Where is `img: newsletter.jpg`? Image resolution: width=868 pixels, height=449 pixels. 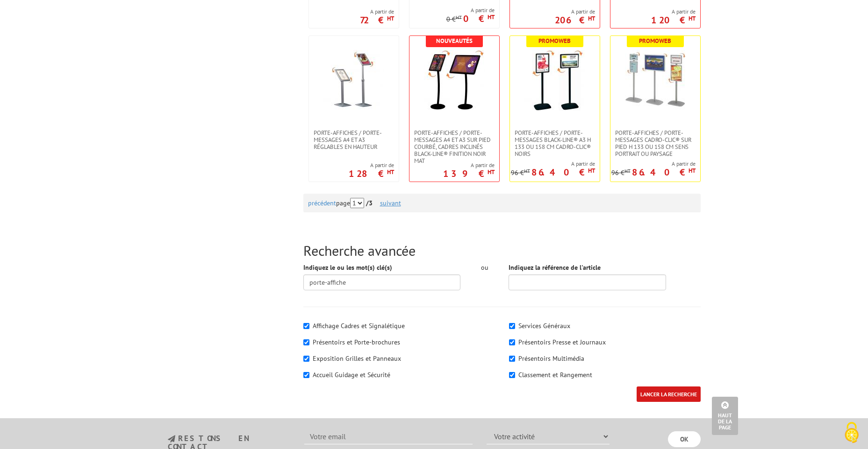 img: newsletter.jpg is located at coordinates (171, 439).